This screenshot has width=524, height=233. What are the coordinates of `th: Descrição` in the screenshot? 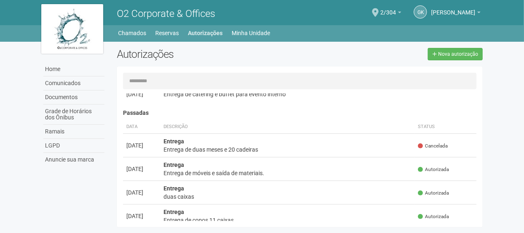 It's located at (287, 127).